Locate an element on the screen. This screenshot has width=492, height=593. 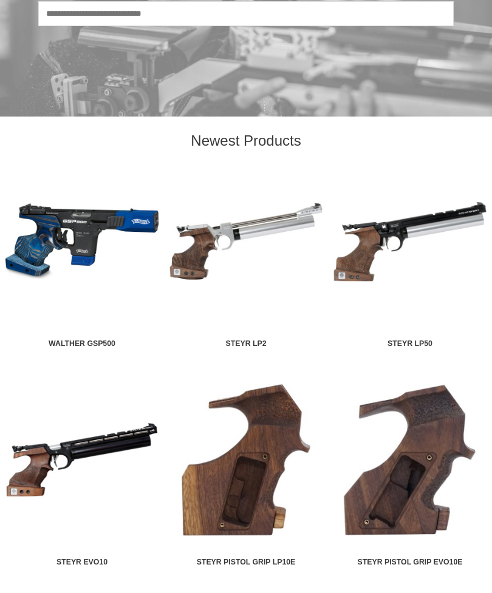
a: Steyr Pistol Grip EVO10E Steyr Pistol Grip EVO10E is located at coordinates (410, 477).